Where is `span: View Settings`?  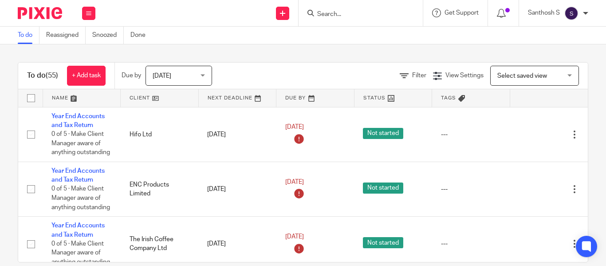 span: View Settings is located at coordinates (464, 75).